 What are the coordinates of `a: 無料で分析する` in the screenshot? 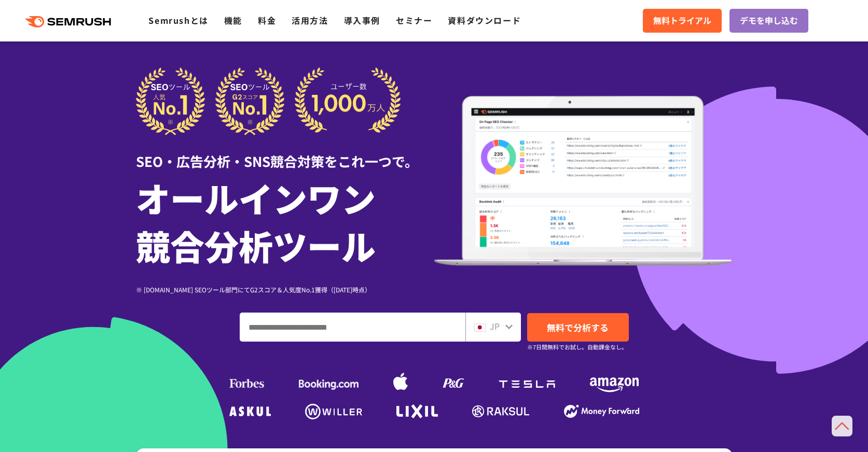 It's located at (578, 327).